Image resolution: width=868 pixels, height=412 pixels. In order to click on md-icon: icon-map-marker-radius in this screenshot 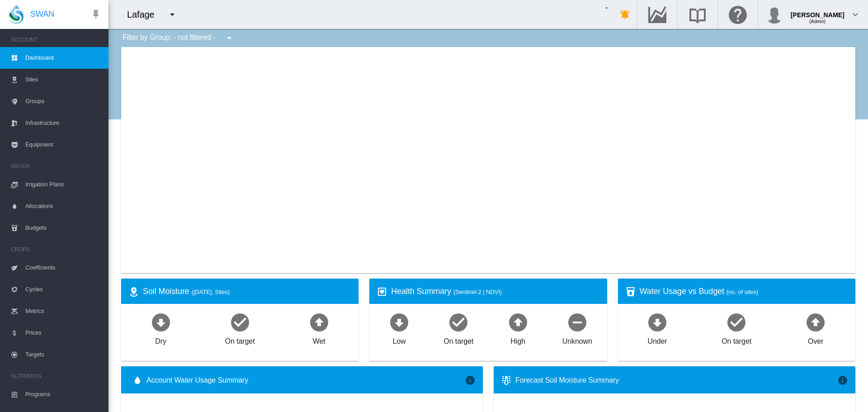, I will do `click(134, 292)`.